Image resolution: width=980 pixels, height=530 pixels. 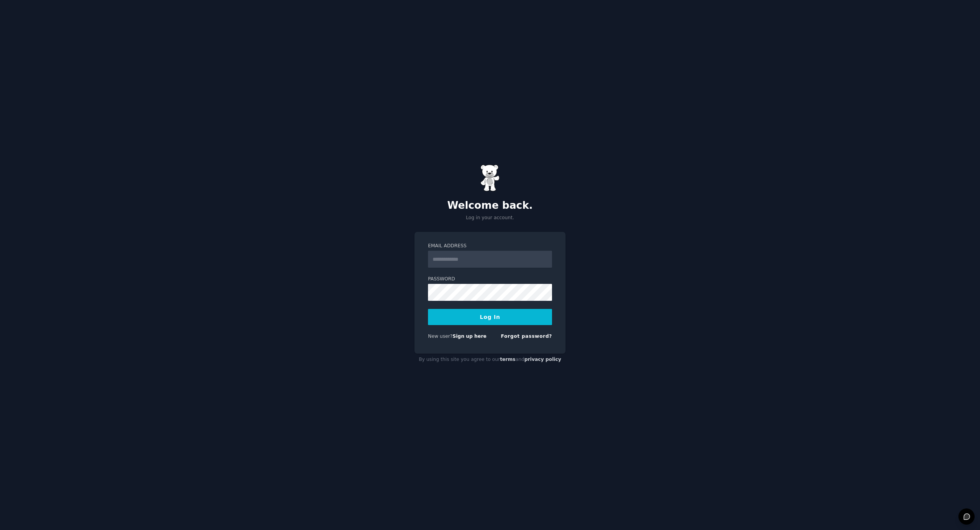 I want to click on a: terms, so click(x=508, y=360).